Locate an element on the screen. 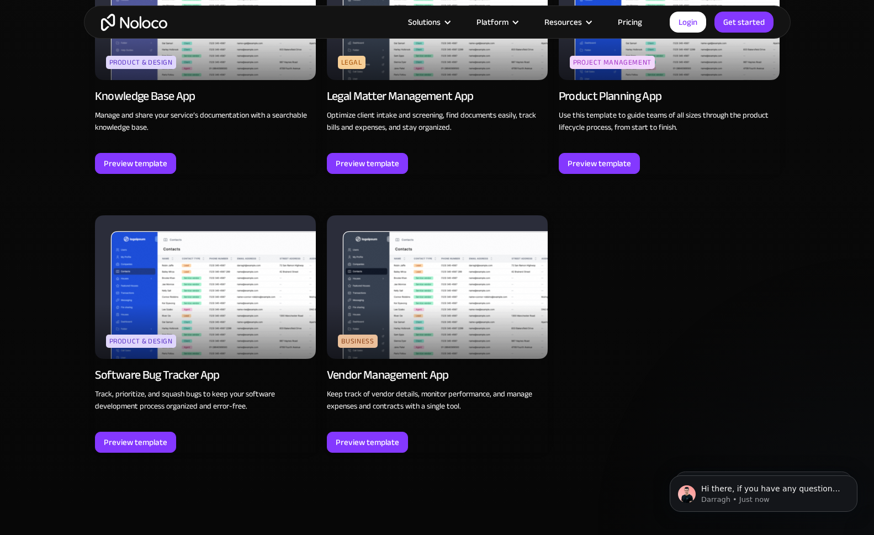  div: Legal Matter Management App is located at coordinates (400, 96).